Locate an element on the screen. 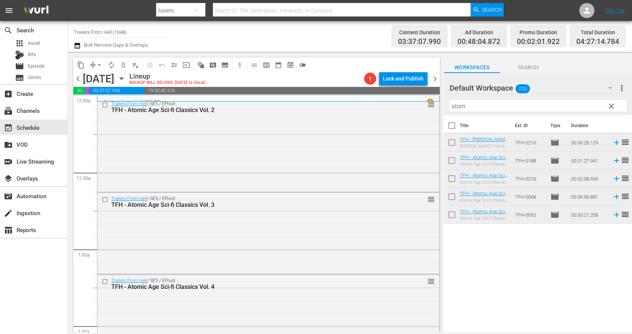  td: 00:32:08.590 is located at coordinates (589, 179).